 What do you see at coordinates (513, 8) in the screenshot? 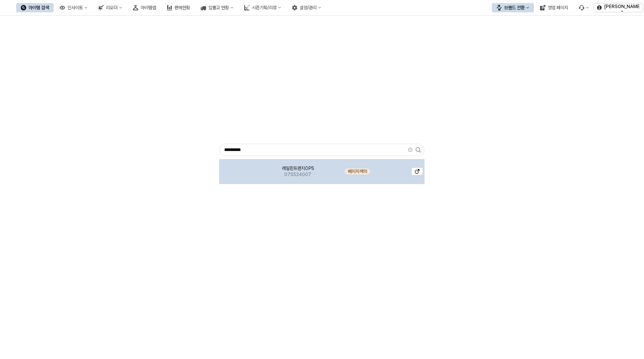
I see `button: 브랜드 전환` at bounding box center [513, 8].